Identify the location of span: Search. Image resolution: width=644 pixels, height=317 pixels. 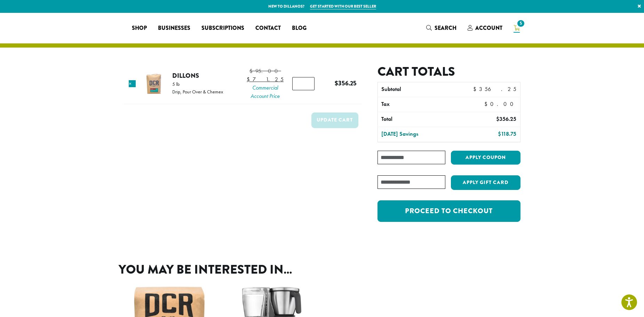
(446, 28).